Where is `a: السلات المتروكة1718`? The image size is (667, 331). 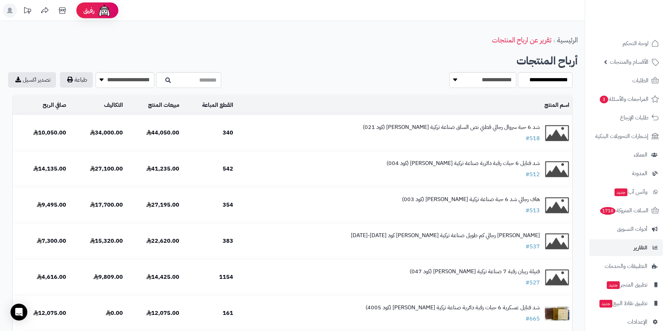
a: السلات المتروكة1718 is located at coordinates (626, 211).